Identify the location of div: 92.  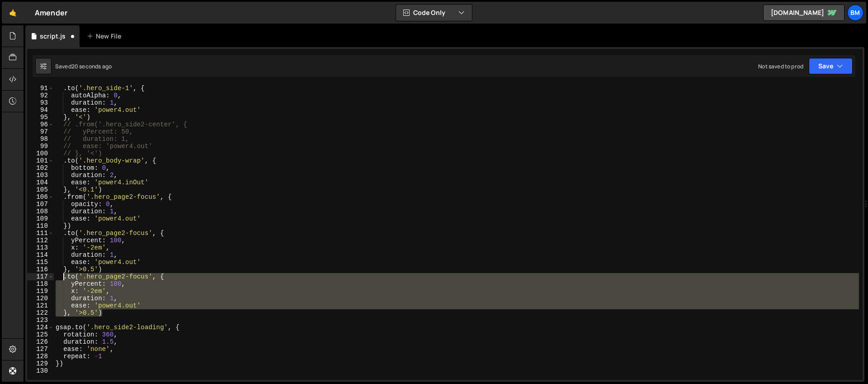
(41, 96).